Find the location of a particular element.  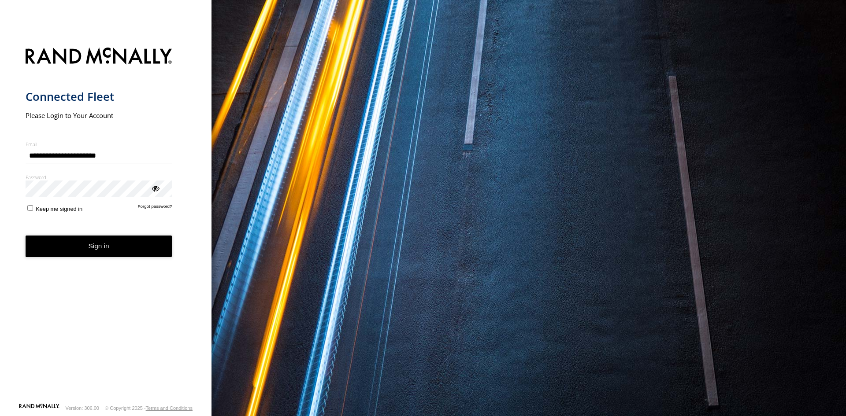

div: ViewPassword is located at coordinates (155, 188).